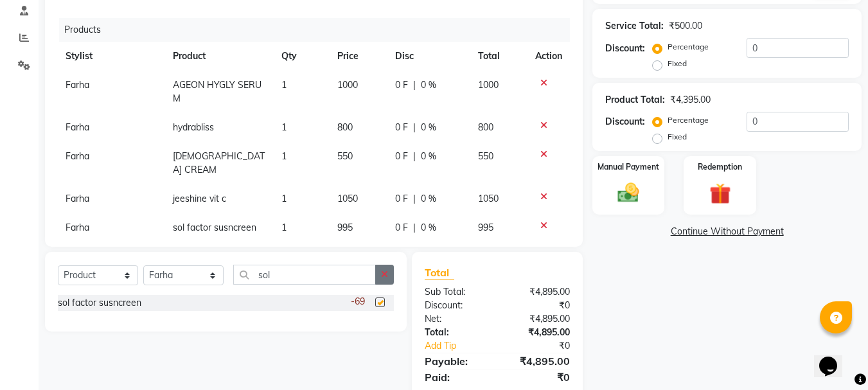 The image size is (868, 390). What do you see at coordinates (635, 100) in the screenshot?
I see `div: Product Total:` at bounding box center [635, 100].